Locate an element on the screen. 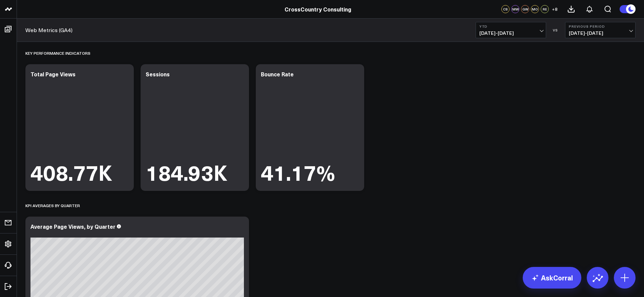 This screenshot has width=644, height=297. div: 41.17% is located at coordinates (298, 172).